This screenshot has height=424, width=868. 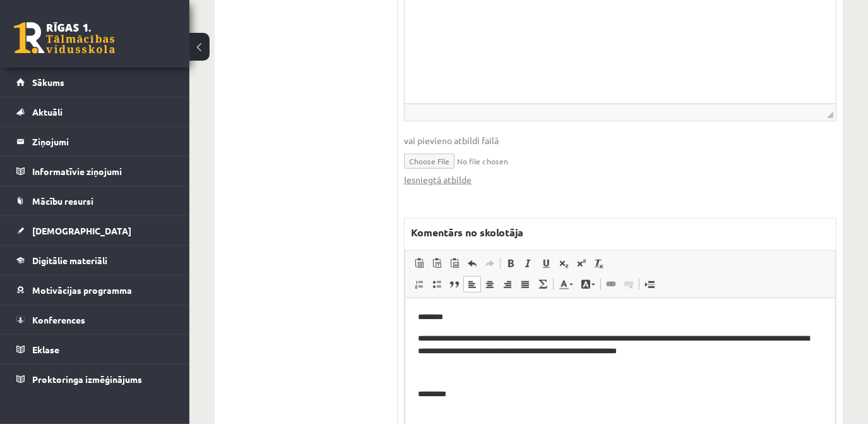 I want to click on legend: Ziņojumi, so click(x=103, y=142).